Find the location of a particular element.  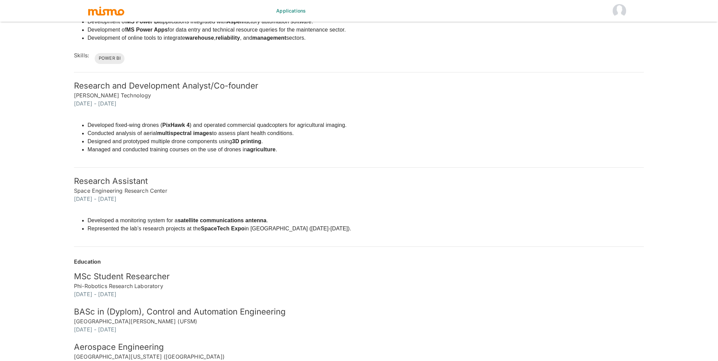

h6: Phi-Robotics Research Laboratory is located at coordinates (359, 286).